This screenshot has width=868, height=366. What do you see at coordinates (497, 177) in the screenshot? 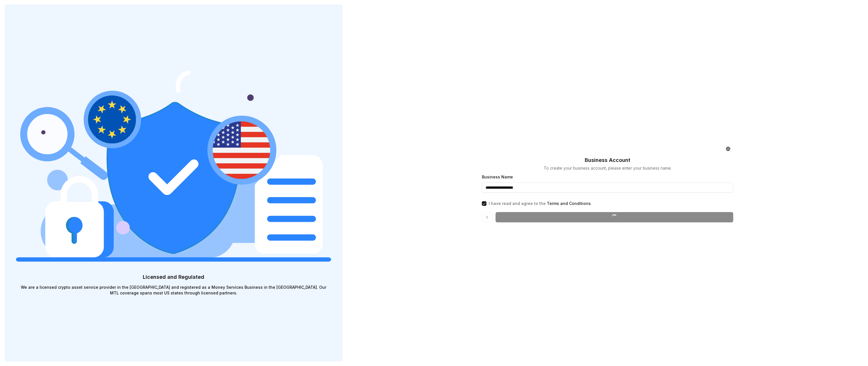
I see `label: Business Name` at bounding box center [497, 177].